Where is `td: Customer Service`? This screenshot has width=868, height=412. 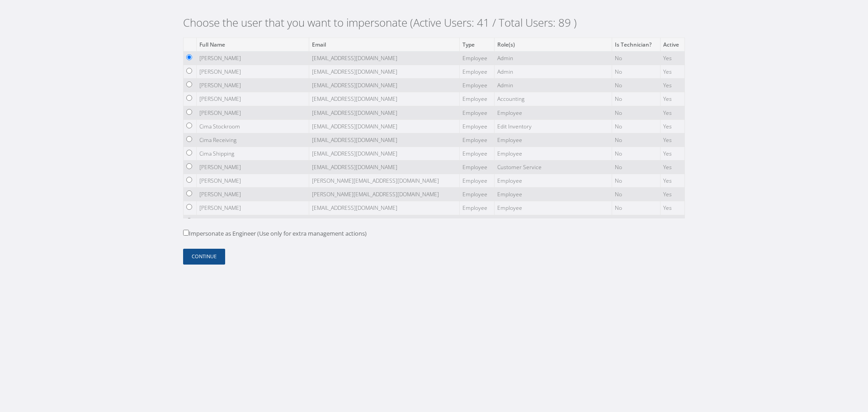
td: Customer Service is located at coordinates (553, 168).